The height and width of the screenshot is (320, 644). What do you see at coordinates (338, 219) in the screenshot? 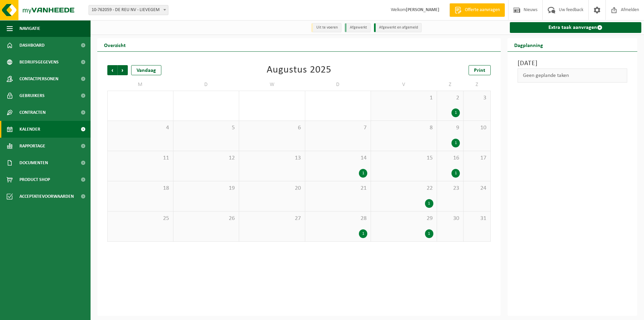
I see `span: 28` at bounding box center [338, 219].